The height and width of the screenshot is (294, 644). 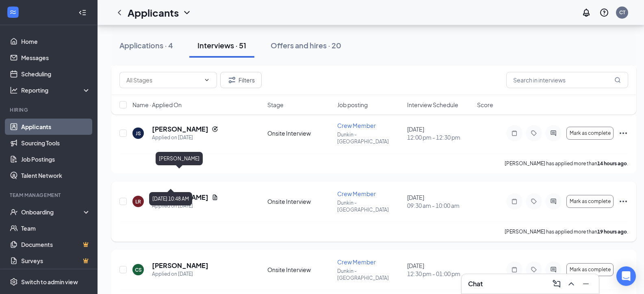 I want to click on span: 12:00 pm - 12:30 pm, so click(x=440, y=138).